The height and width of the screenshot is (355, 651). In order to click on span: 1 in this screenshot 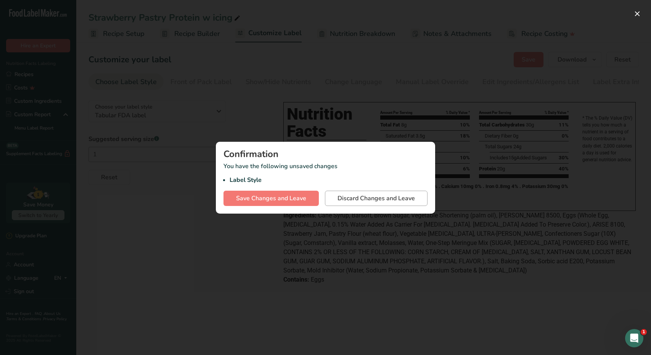, I will do `click(644, 332)`.